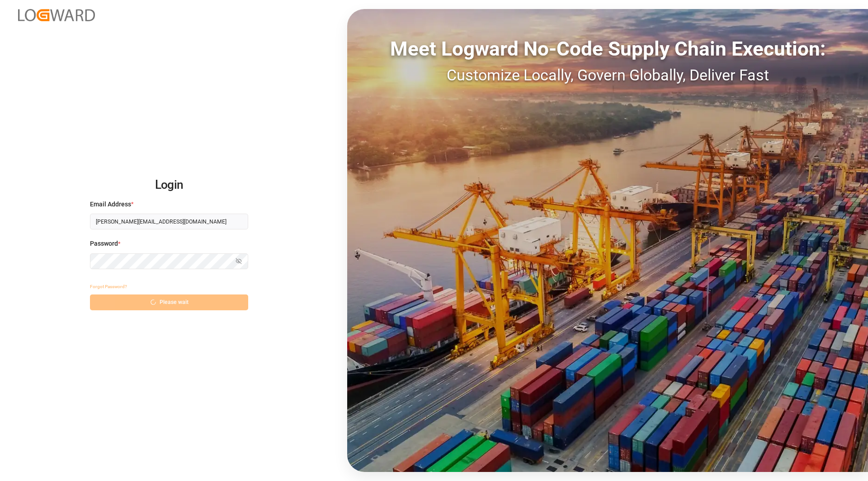  What do you see at coordinates (104, 244) in the screenshot?
I see `span: Password` at bounding box center [104, 244].